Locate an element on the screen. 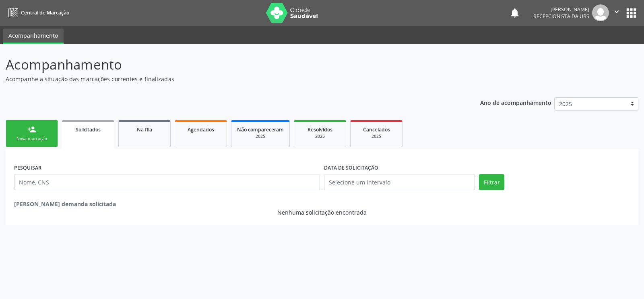 This screenshot has height=299, width=644. input: Nome, CNS is located at coordinates (167, 182).